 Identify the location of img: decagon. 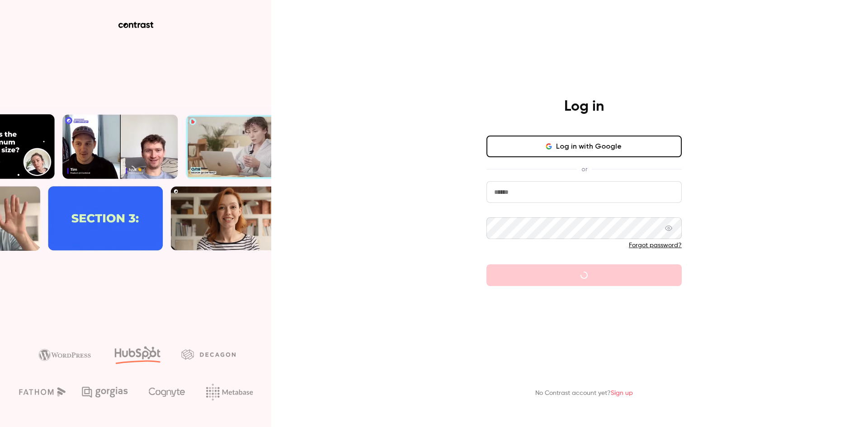
(208, 355).